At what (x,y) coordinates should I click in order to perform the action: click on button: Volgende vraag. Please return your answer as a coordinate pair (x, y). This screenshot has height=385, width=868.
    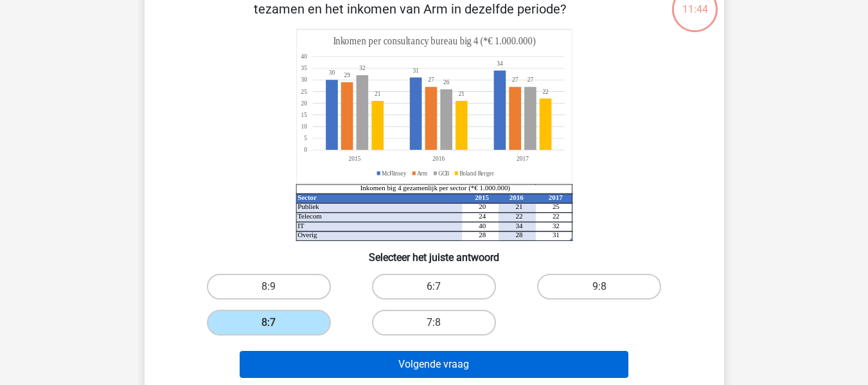
    Looking at the image, I should click on (434, 365).